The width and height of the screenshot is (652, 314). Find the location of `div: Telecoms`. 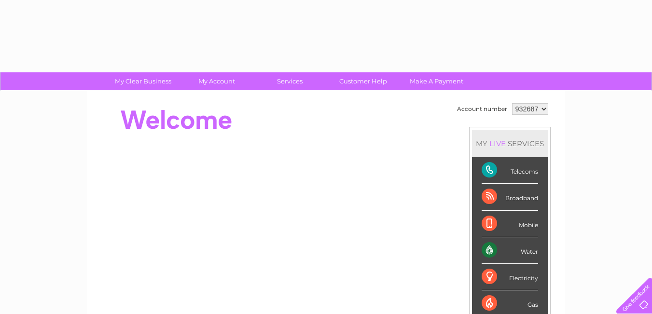

div: Telecoms is located at coordinates (510, 170).